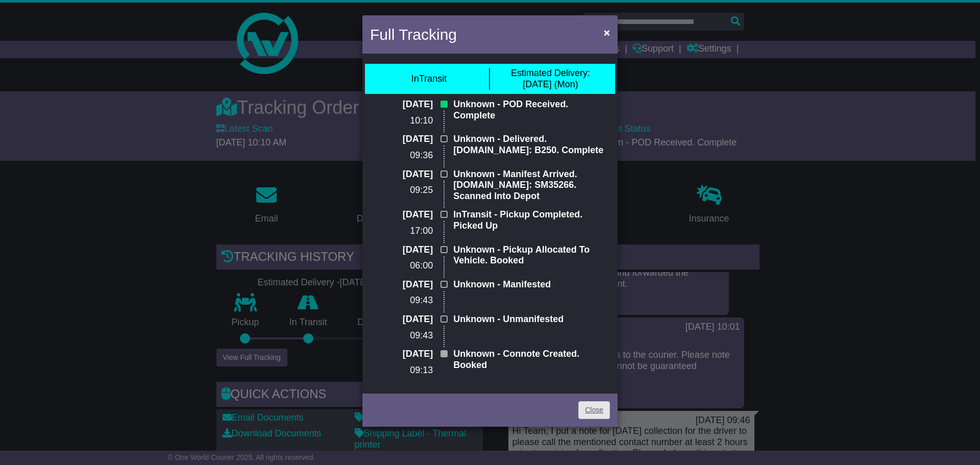  I want to click on p: 09:25, so click(401, 191).